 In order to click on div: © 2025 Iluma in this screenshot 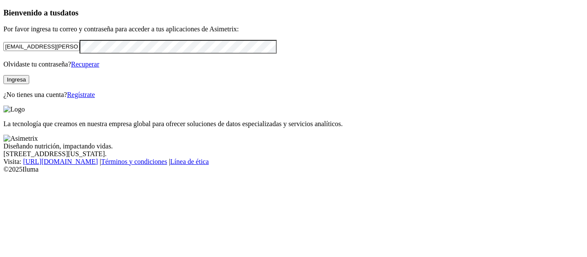, I will do `click(293, 170)`.